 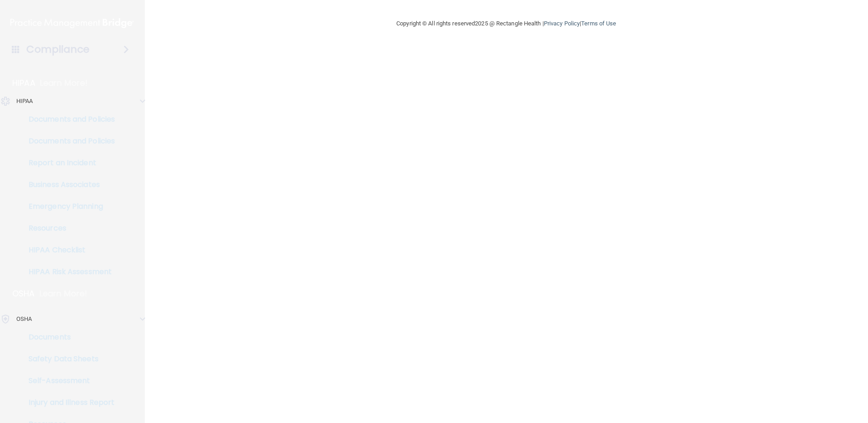 I want to click on p: HIPAA Risk Assessment, so click(x=67, y=272).